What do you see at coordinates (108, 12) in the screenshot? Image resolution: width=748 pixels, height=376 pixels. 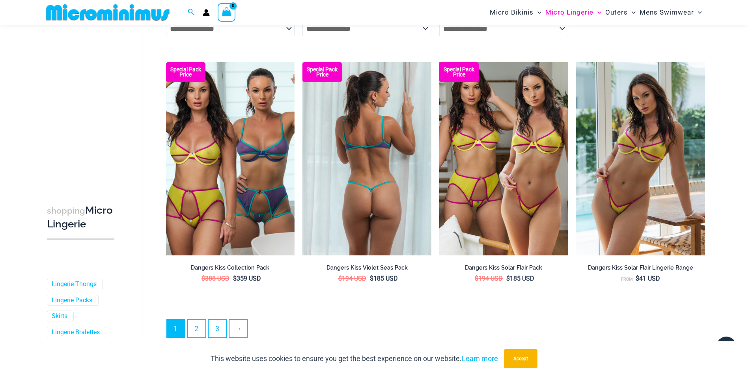 I see `img: MM SHOP LOGO FLAT` at bounding box center [108, 12].